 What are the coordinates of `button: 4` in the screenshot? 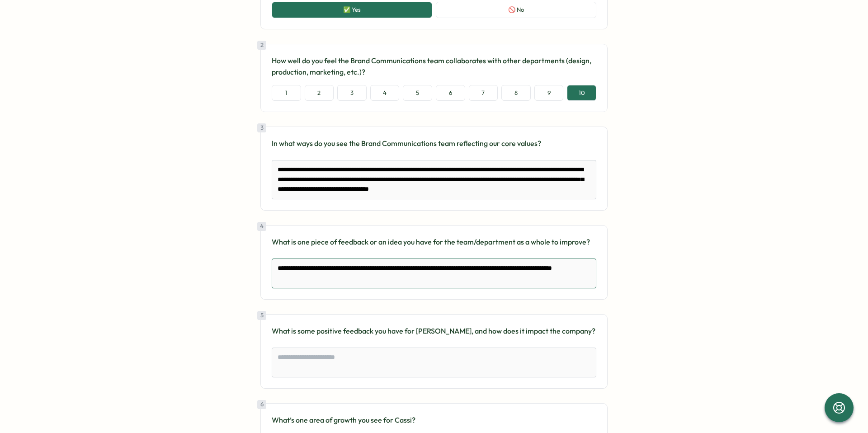 It's located at (385, 93).